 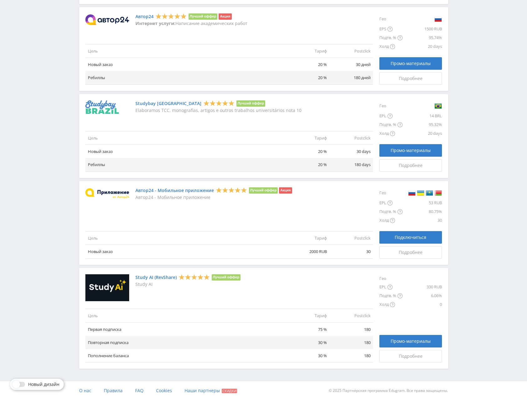 What do you see at coordinates (185, 329) in the screenshot?
I see `td: Первая подписка` at bounding box center [185, 329].